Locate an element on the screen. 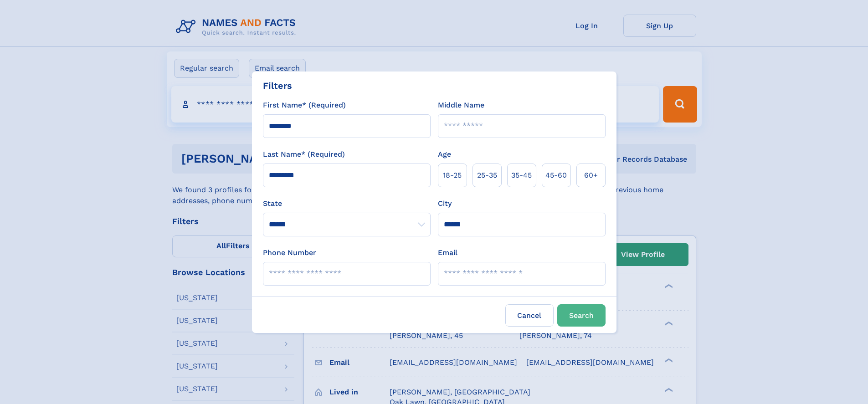 Image resolution: width=868 pixels, height=404 pixels. span: 25‑35 is located at coordinates (488, 176).